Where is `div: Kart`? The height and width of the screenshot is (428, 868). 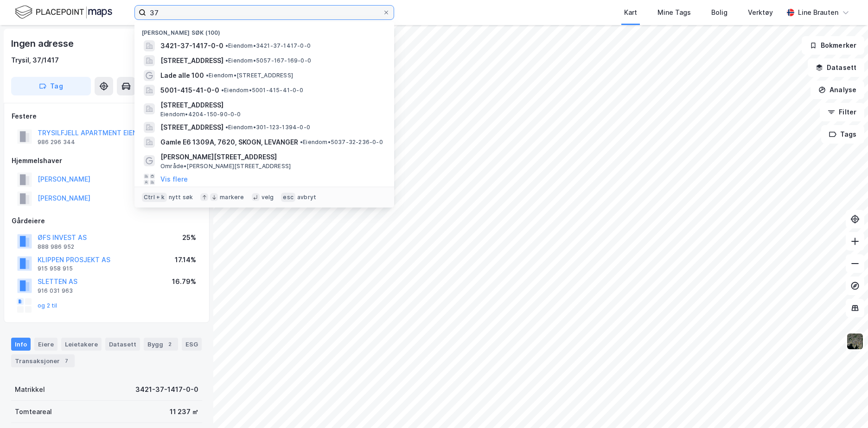
div: Kart is located at coordinates (630, 13).